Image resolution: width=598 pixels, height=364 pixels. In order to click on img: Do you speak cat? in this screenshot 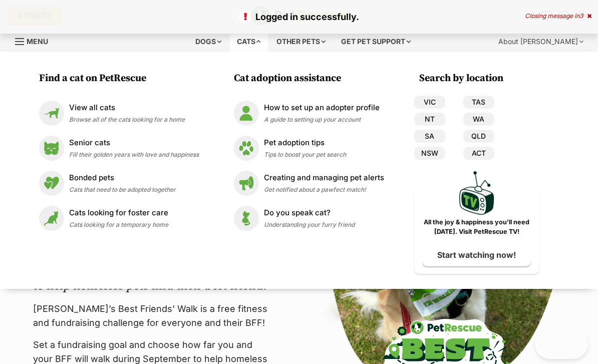, I will do `click(247, 218)`.